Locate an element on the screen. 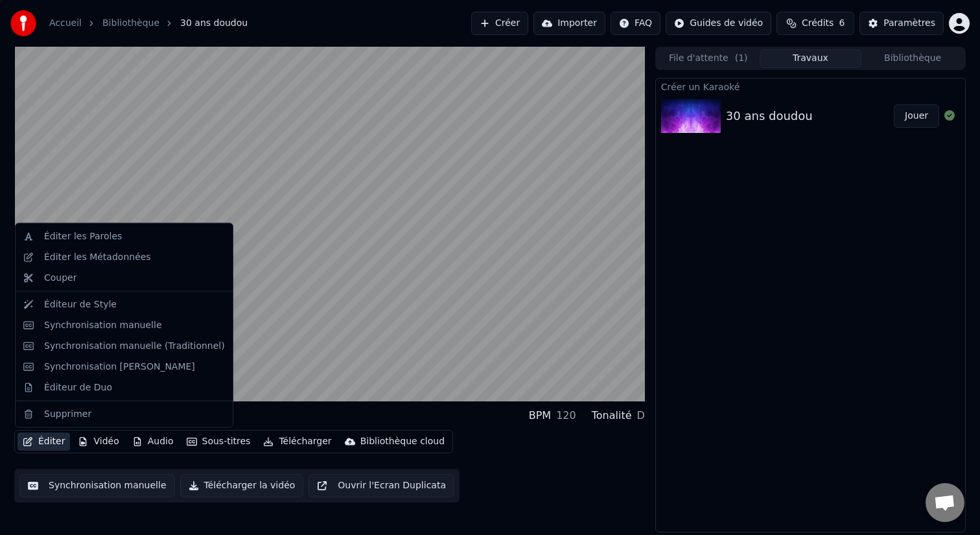 This screenshot has width=980, height=535. button: Travaux is located at coordinates (810, 59).